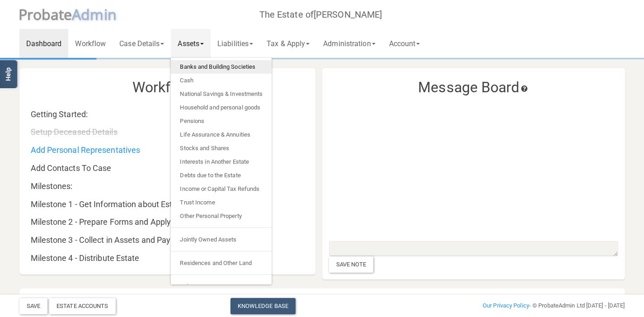 Image resolution: width=644 pixels, height=317 pixels. What do you see at coordinates (221, 202) in the screenshot?
I see `a: Trust Income` at bounding box center [221, 202].